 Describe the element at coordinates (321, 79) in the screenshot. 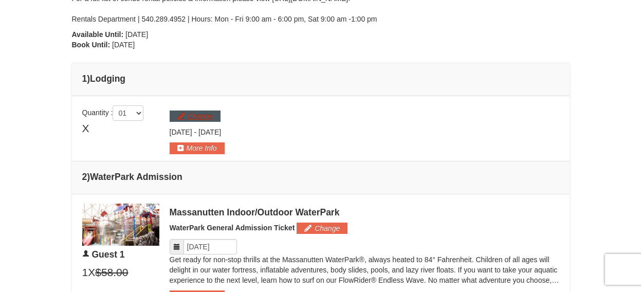

I see `h4: 1 Lodging` at that location.